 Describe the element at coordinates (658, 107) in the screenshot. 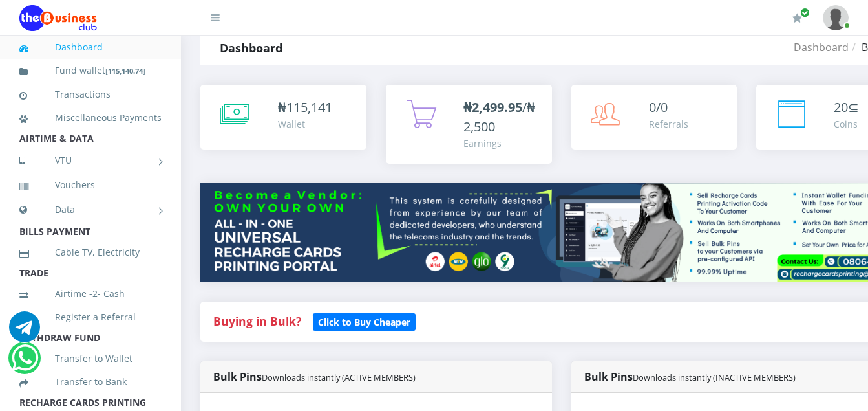

I see `span: 0/0` at that location.